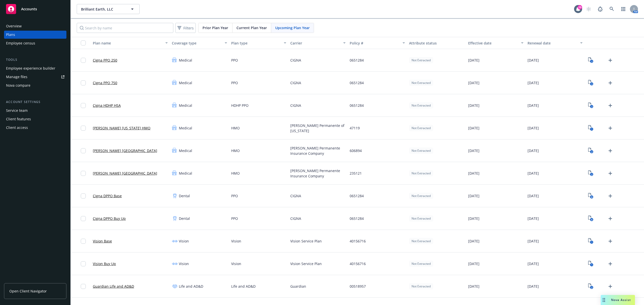  What do you see at coordinates (197, 43) in the screenshot?
I see `div: Coverage type` at bounding box center [197, 43].